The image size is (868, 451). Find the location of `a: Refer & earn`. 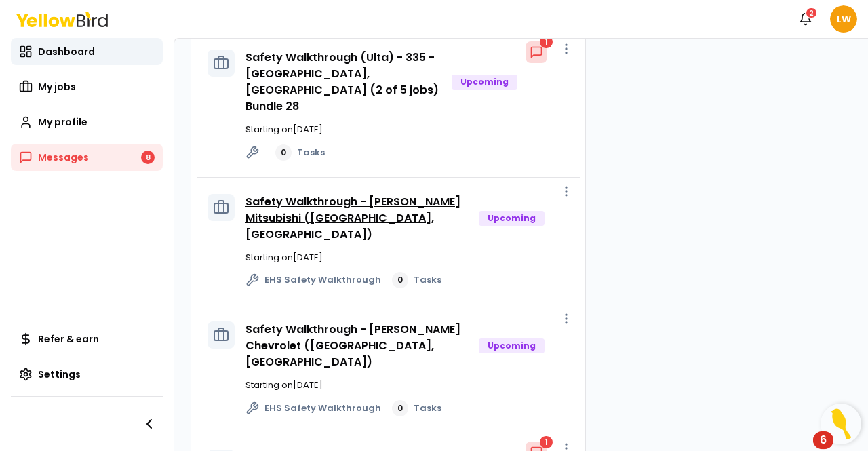

a: Refer & earn is located at coordinates (87, 339).